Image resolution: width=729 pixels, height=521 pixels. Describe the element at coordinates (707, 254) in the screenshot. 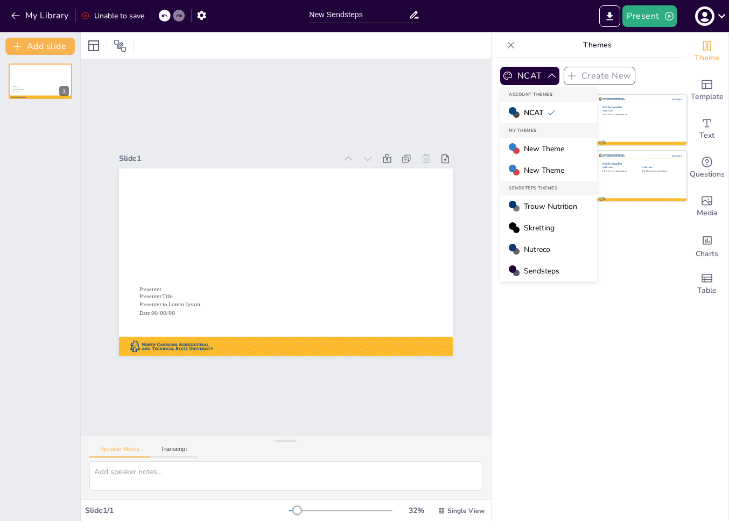

I see `span: Charts` at that location.